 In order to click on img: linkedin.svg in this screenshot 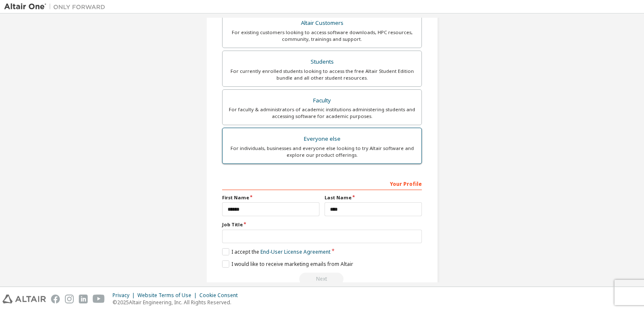, I will do `click(83, 299)`.